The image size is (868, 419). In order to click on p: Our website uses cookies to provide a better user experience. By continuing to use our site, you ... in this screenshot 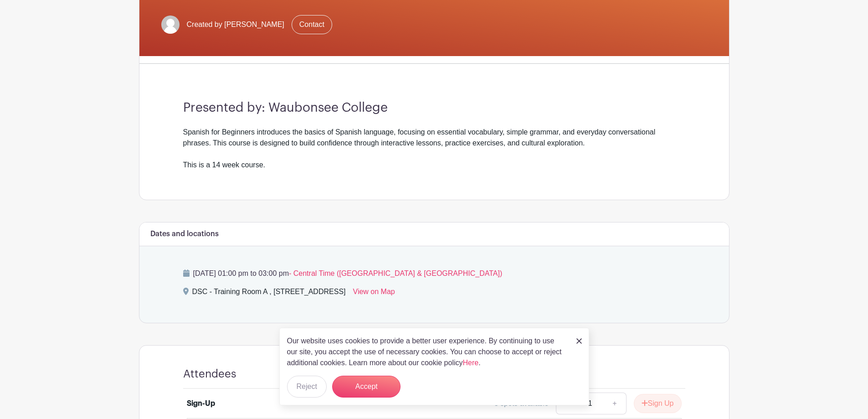, I will do `click(427, 352)`.